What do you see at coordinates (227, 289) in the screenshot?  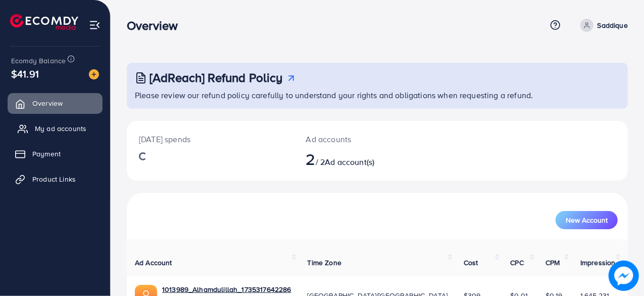 I see `a: 1013989_Alhamdulillah_1735317642286` at bounding box center [227, 289].